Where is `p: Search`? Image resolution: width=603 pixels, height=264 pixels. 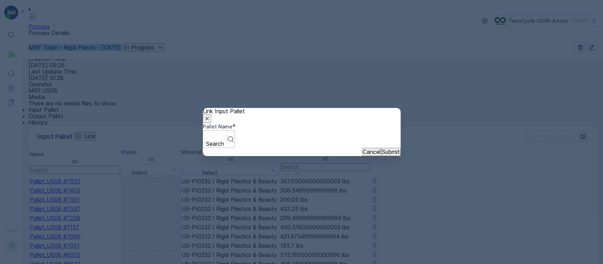 p: Search is located at coordinates (215, 144).